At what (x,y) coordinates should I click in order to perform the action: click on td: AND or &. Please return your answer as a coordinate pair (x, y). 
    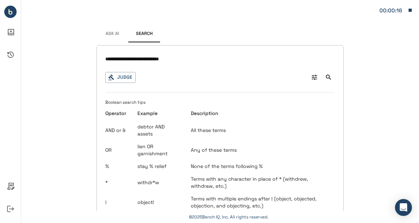
    Looking at the image, I should click on (118, 130).